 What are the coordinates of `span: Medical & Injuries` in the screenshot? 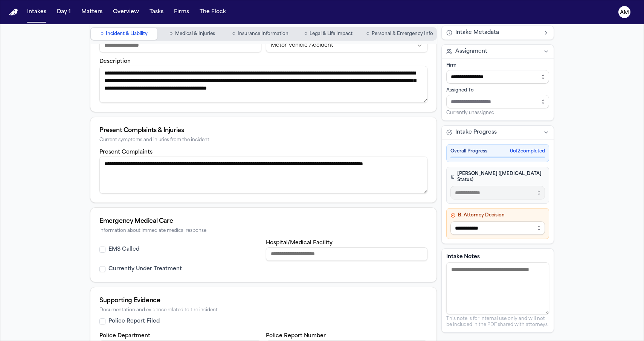 It's located at (195, 34).